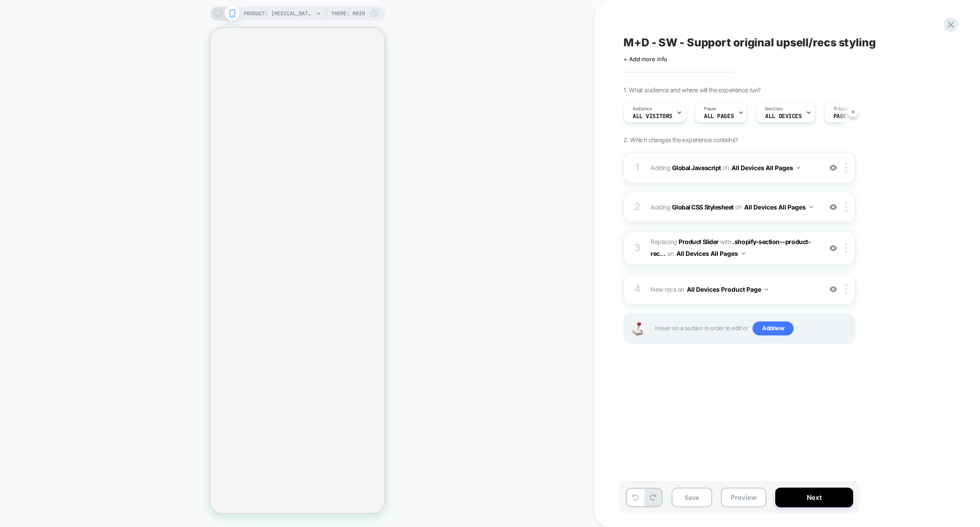 This screenshot has height=527, width=980. I want to click on span: ALL PAGES, so click(719, 116).